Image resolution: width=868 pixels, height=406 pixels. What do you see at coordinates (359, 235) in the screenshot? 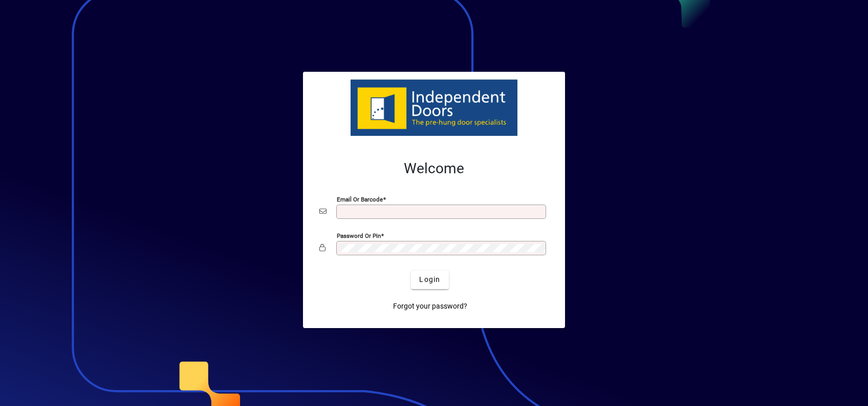
I see `mat-label: Password or Pin` at bounding box center [359, 235].